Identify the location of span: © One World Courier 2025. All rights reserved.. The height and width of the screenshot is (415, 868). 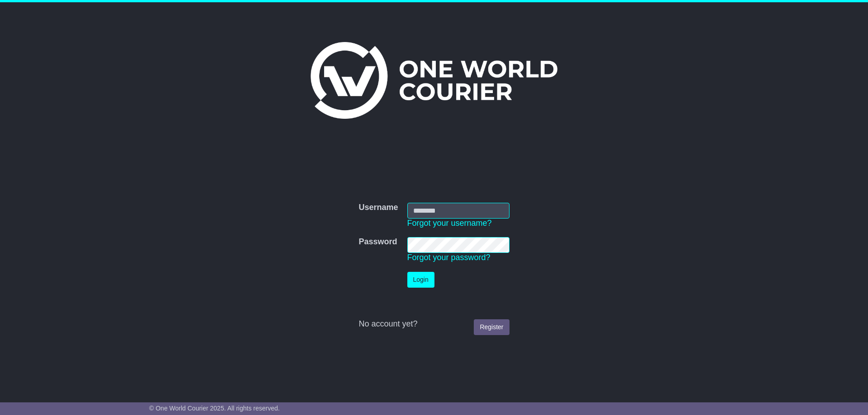
(214, 409).